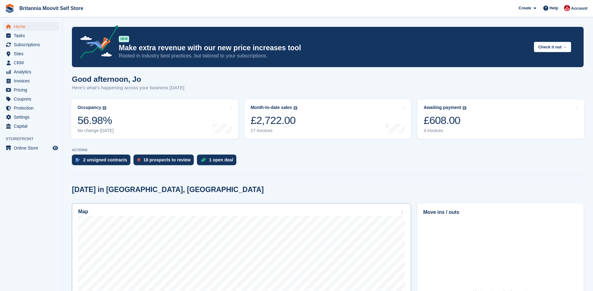 This screenshot has width=593, height=291. Describe the element at coordinates (55, 148) in the screenshot. I see `a: Preview store` at that location.